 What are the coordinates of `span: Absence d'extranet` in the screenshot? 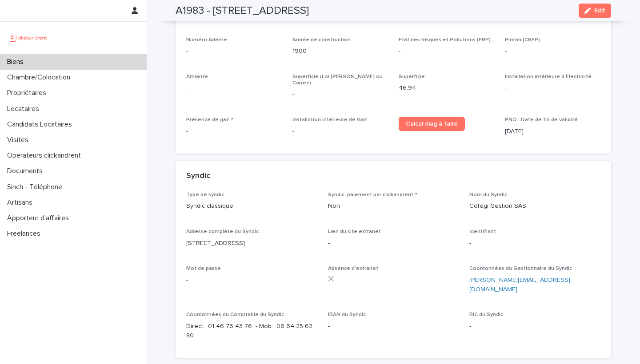 It's located at (353, 268).